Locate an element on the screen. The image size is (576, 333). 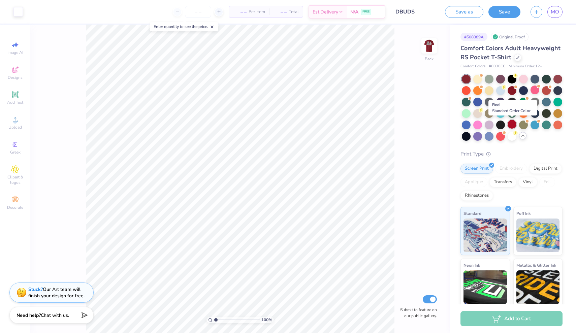
span: Neon Ink is located at coordinates (472, 265).